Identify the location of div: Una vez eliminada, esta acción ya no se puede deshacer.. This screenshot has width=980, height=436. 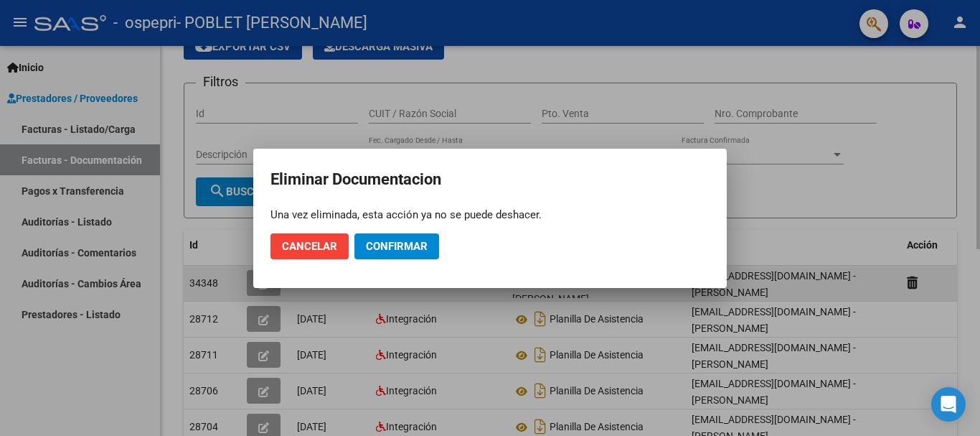
(490, 215).